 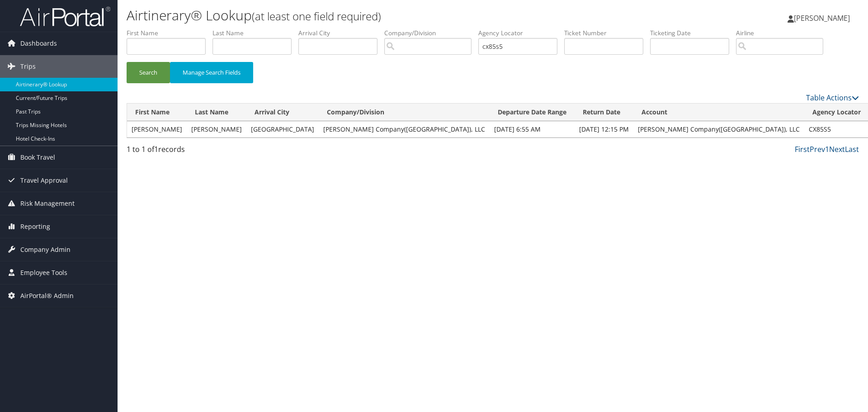 What do you see at coordinates (156, 149) in the screenshot?
I see `span: 1` at bounding box center [156, 149].